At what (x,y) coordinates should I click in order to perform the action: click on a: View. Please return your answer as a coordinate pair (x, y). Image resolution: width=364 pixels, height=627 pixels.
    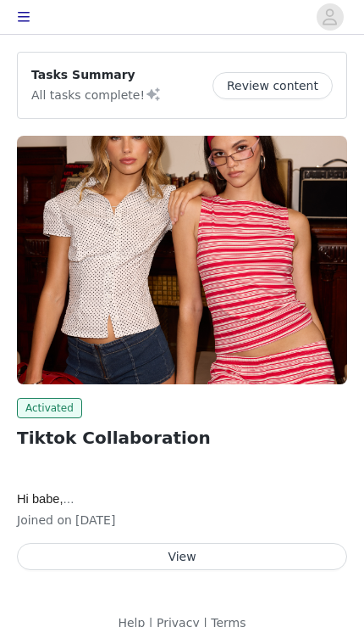
    Looking at the image, I should click on (182, 557).